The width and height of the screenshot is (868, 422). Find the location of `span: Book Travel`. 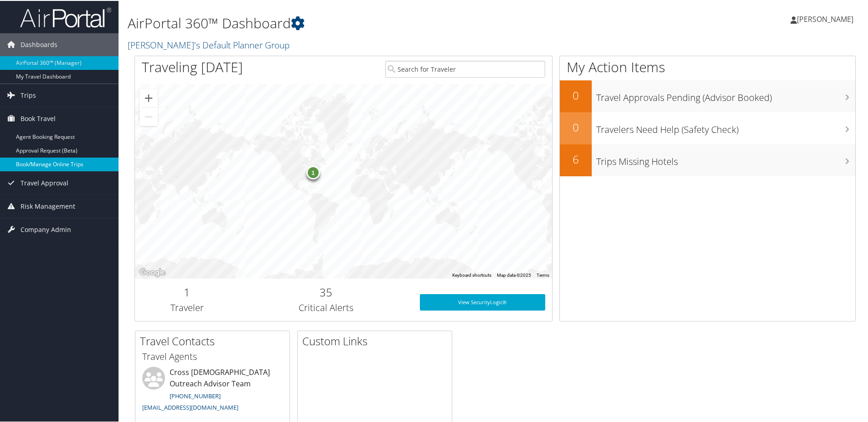

span: Book Travel is located at coordinates (38, 118).